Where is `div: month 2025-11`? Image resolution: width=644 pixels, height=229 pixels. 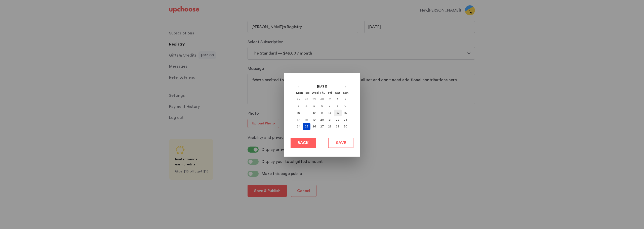
div: month 2025-11 is located at coordinates (322, 113).